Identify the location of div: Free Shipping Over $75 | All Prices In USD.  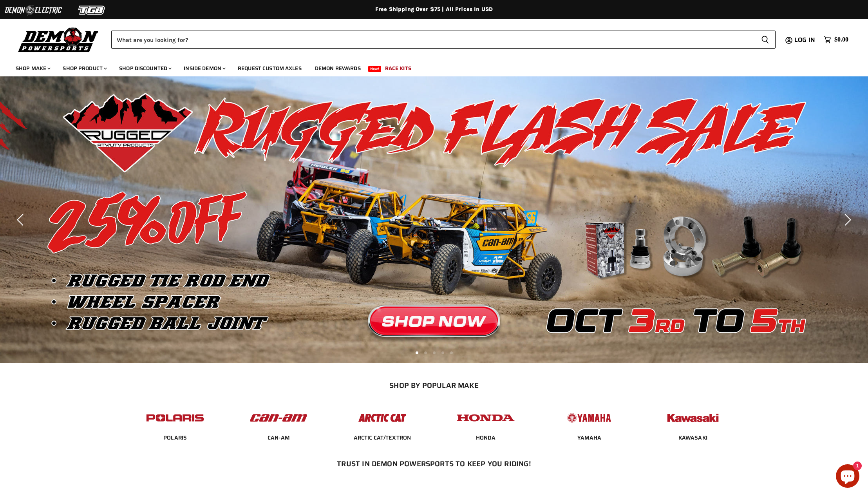
(434, 9).